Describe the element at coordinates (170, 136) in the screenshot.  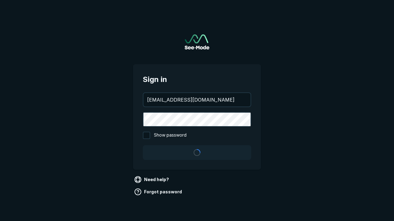
I see `span: Show password` at that location.